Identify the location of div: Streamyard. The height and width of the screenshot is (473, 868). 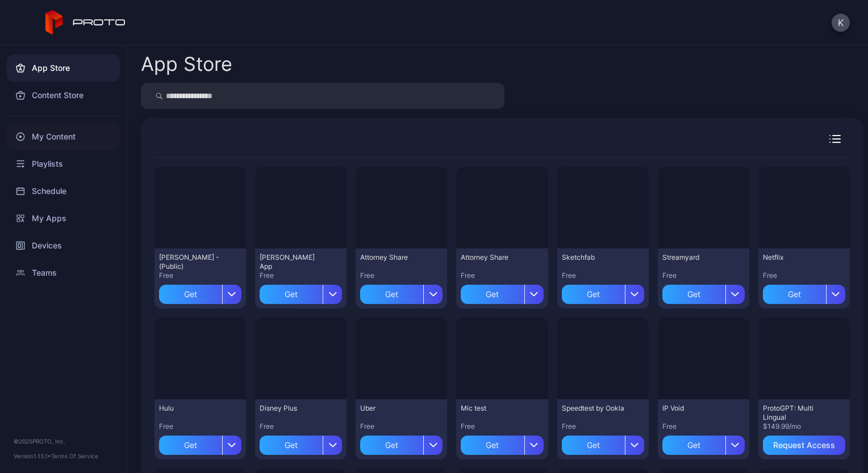
(693, 258).